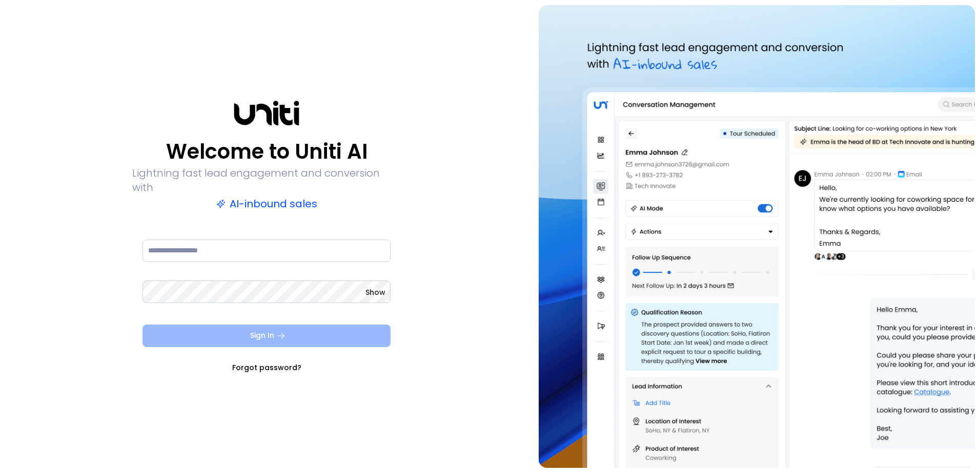  I want to click on span: Show, so click(375, 293).